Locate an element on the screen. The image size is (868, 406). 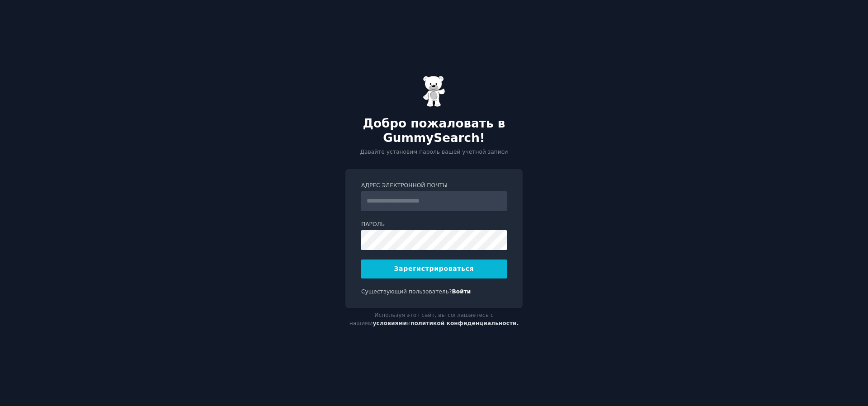
font: Войти is located at coordinates (461, 291).